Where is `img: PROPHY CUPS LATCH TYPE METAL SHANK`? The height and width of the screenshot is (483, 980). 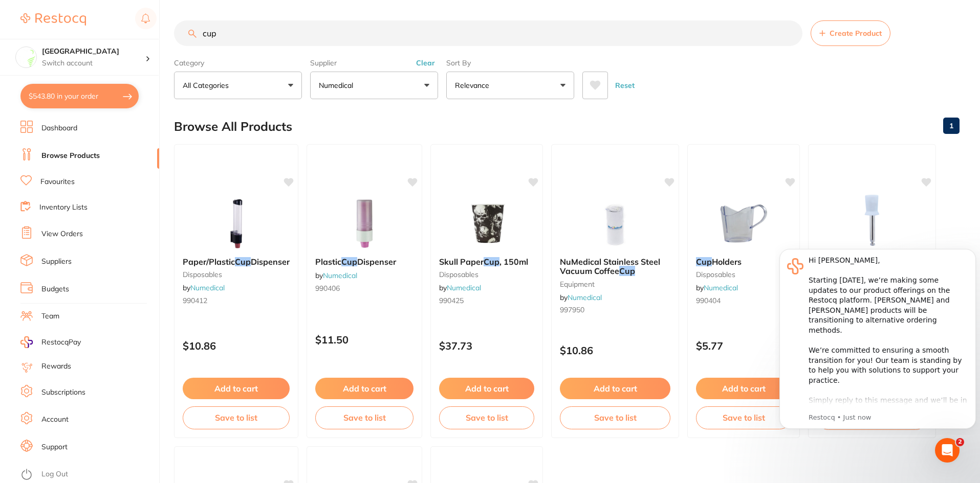 img: PROPHY CUPS LATCH TYPE METAL SHANK is located at coordinates (872, 221).